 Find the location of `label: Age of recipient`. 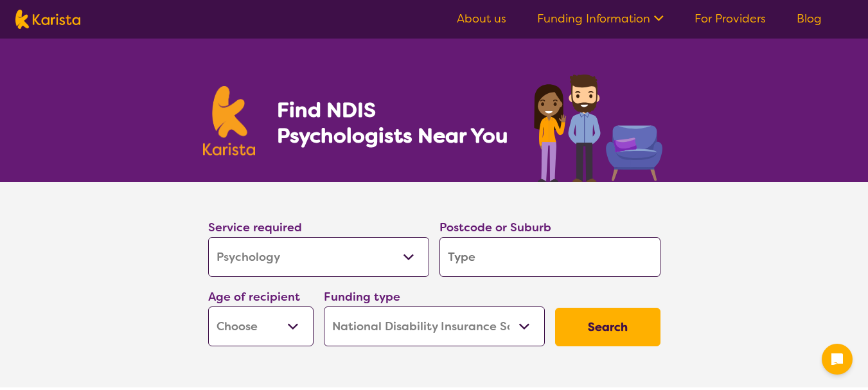

label: Age of recipient is located at coordinates (254, 297).